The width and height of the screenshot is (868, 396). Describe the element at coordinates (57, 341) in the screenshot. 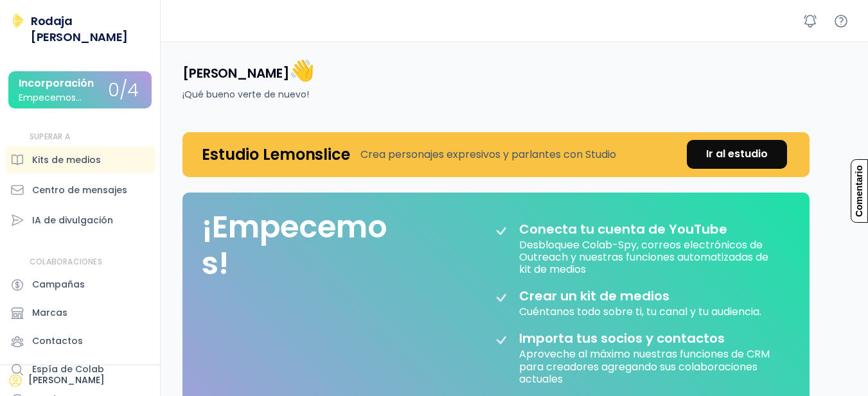

I see `font: Contactos` at that location.